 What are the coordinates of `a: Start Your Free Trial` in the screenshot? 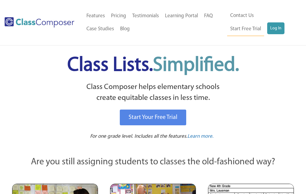 It's located at (153, 118).